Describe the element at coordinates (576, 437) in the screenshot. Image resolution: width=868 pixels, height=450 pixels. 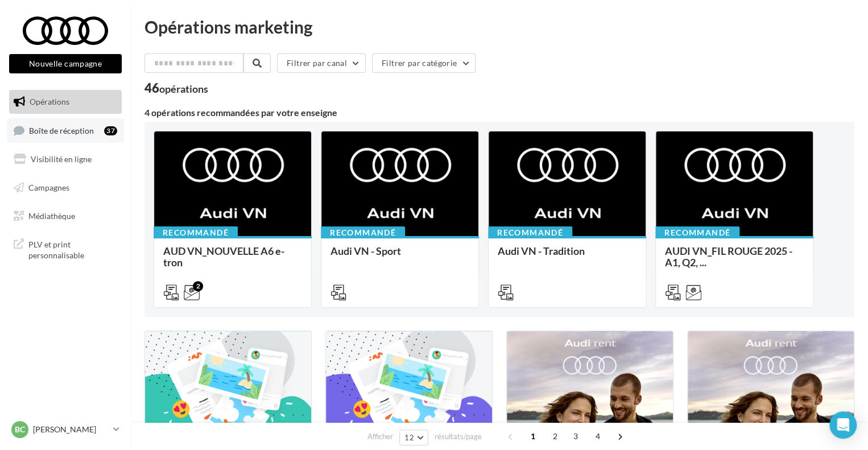
I see `span: 3` at that location.